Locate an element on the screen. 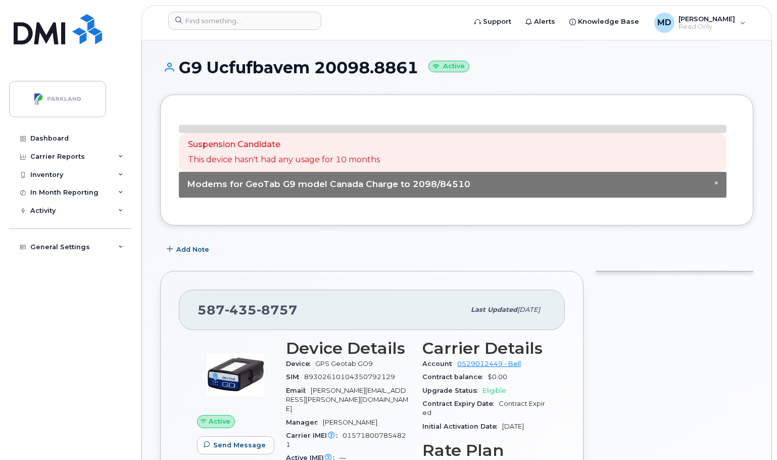  button: Close is located at coordinates (717, 183).